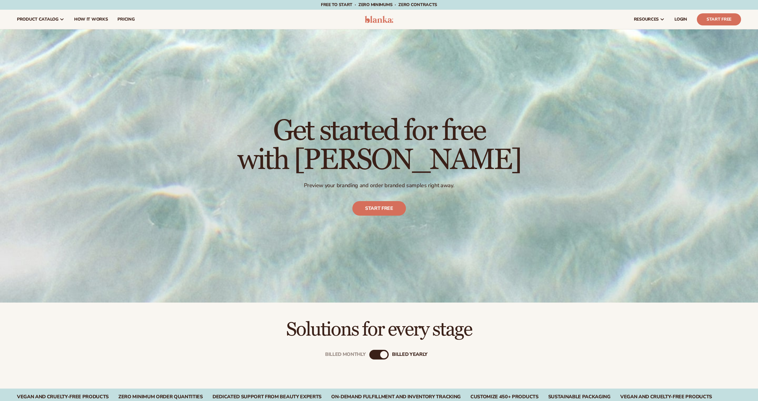 The width and height of the screenshot is (758, 401). Describe the element at coordinates (38, 19) in the screenshot. I see `span: product catalog` at that location.